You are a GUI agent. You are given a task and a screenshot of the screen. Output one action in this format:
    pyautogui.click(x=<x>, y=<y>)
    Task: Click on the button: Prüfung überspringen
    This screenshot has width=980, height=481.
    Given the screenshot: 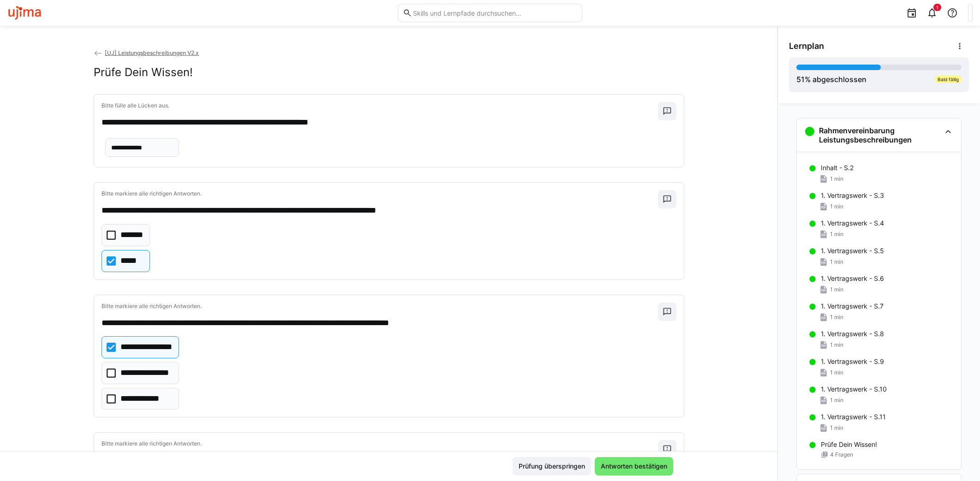 What is the action you would take?
    pyautogui.click(x=552, y=466)
    